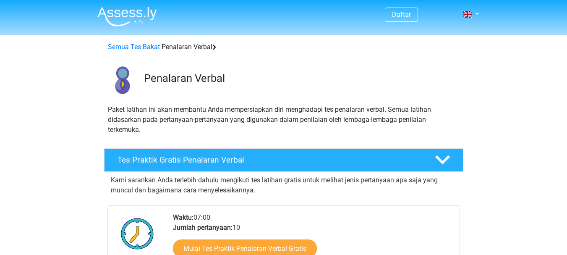 The image size is (567, 255). What do you see at coordinates (183, 217) in the screenshot?
I see `font: Waktu:` at bounding box center [183, 217].